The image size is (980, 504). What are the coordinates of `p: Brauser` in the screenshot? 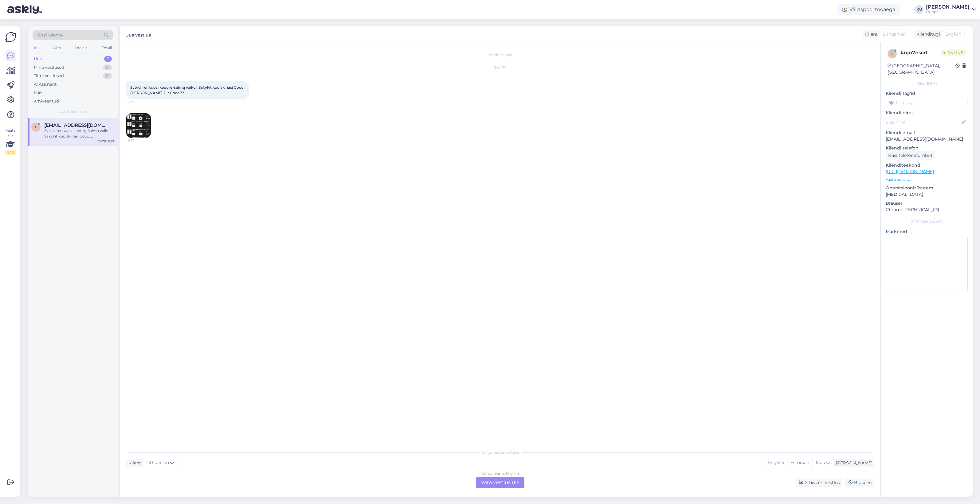 It's located at (927, 203).